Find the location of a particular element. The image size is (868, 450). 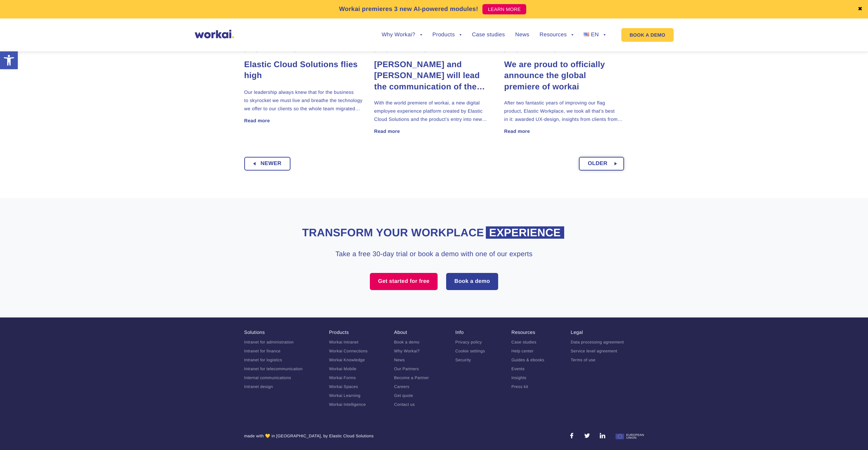

a: Security is located at coordinates (463, 359).